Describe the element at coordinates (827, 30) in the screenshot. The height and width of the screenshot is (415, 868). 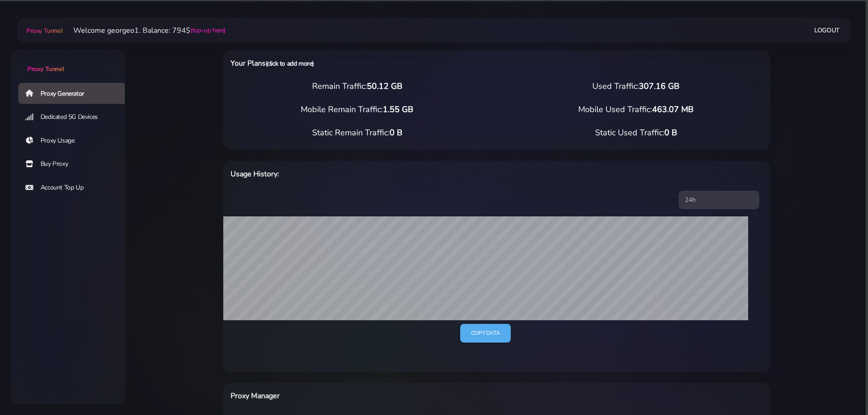
I see `a: Logout` at that location.